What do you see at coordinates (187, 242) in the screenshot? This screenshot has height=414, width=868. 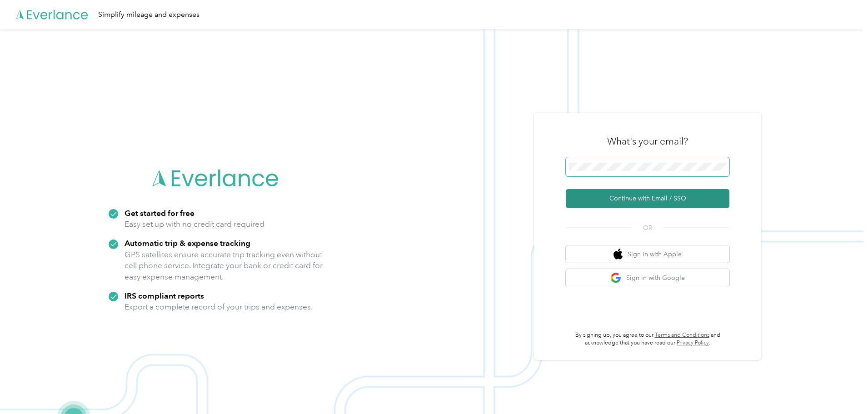 I see `strong: Automatic trip & expense tracking` at bounding box center [187, 242].